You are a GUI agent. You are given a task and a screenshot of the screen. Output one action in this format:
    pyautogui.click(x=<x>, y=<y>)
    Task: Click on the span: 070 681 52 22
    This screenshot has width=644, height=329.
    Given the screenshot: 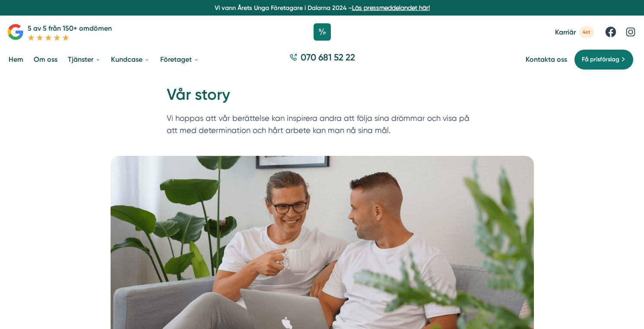 What is the action you would take?
    pyautogui.click(x=328, y=57)
    